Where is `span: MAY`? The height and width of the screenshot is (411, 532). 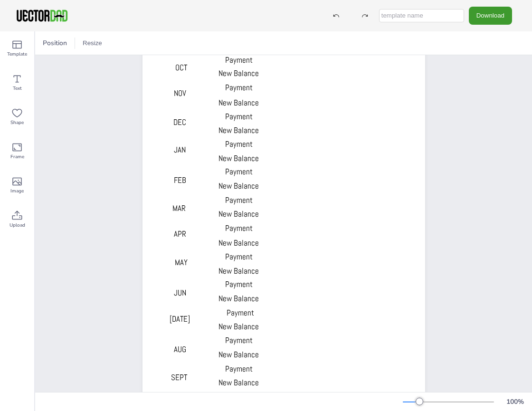
span: MAY is located at coordinates (181, 262).